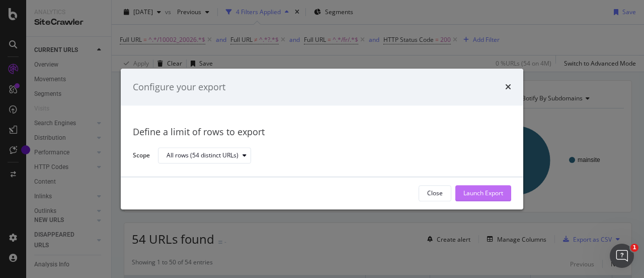 Image resolution: width=644 pixels, height=278 pixels. What do you see at coordinates (508, 87) in the screenshot?
I see `div: times` at bounding box center [508, 87].